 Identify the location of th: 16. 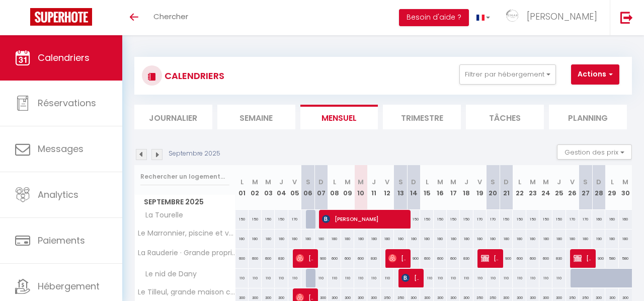
(440, 187).